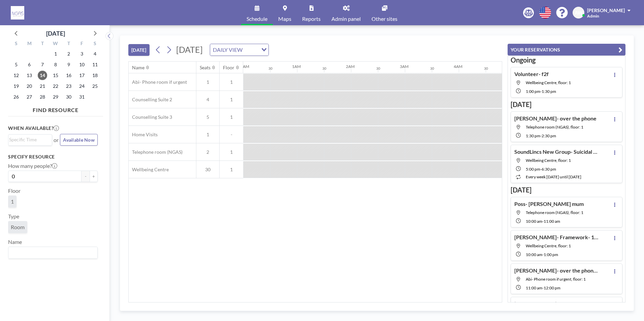 This screenshot has width=644, height=321. Describe the element at coordinates (531, 74) in the screenshot. I see `h4: Volunteer- f2f` at that location.